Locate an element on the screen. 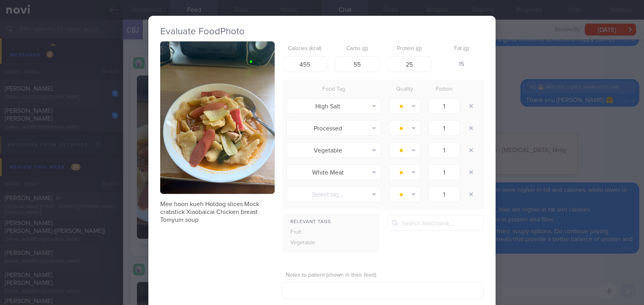 This screenshot has height=305, width=644. label: Notes to patient (shown in their feed) is located at coordinates (383, 276).